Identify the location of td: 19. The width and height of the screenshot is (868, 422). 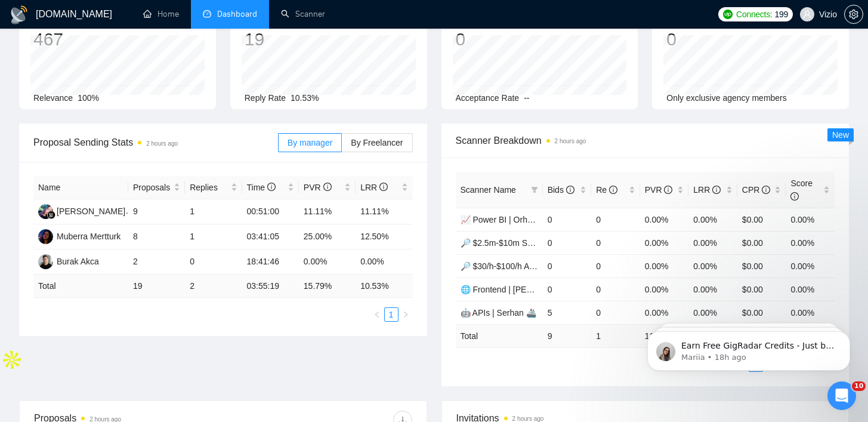
(156, 286).